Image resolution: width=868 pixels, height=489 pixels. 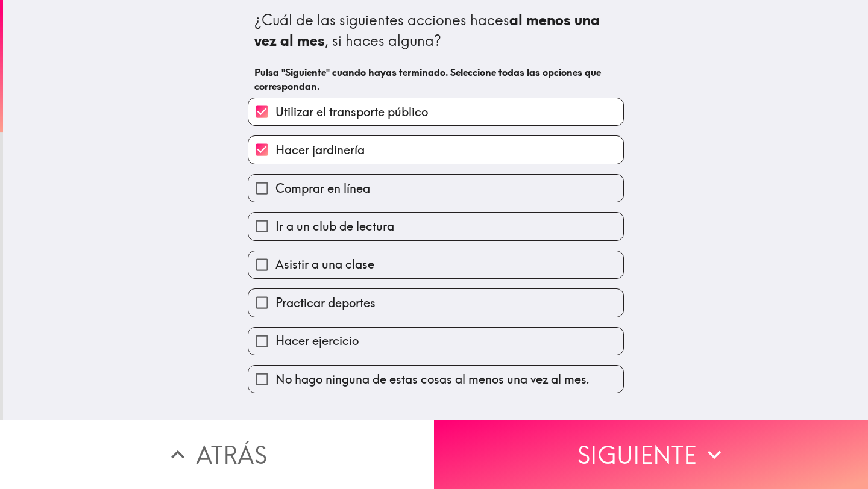 I want to click on button: Hacer jardinería, so click(x=435, y=150).